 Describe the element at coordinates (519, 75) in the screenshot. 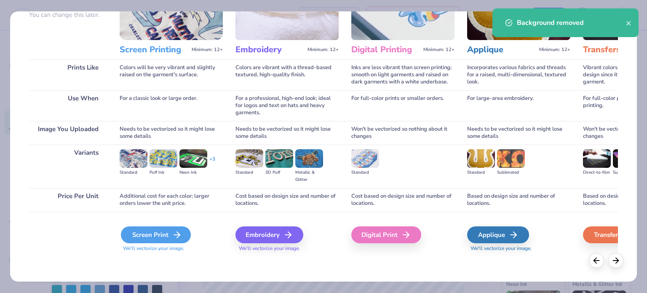

I see `div: Incorporates various fabrics and threads for a raised, multi-dimensional, textured look.` at that location.